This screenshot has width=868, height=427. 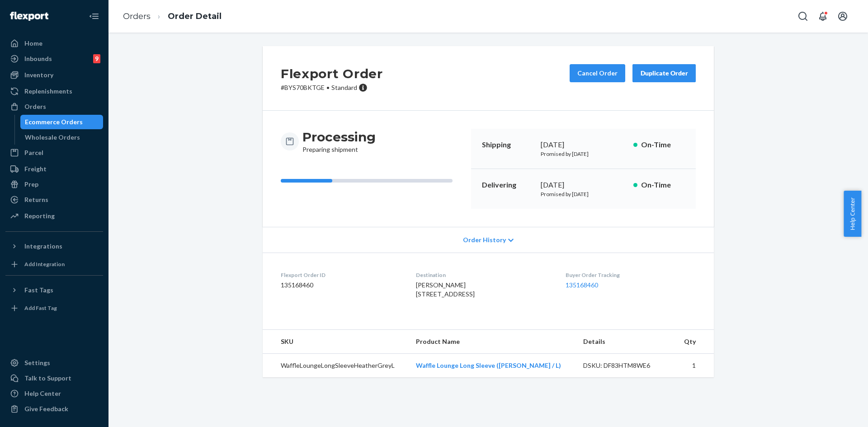 I want to click on div: Add Integration, so click(x=44, y=264).